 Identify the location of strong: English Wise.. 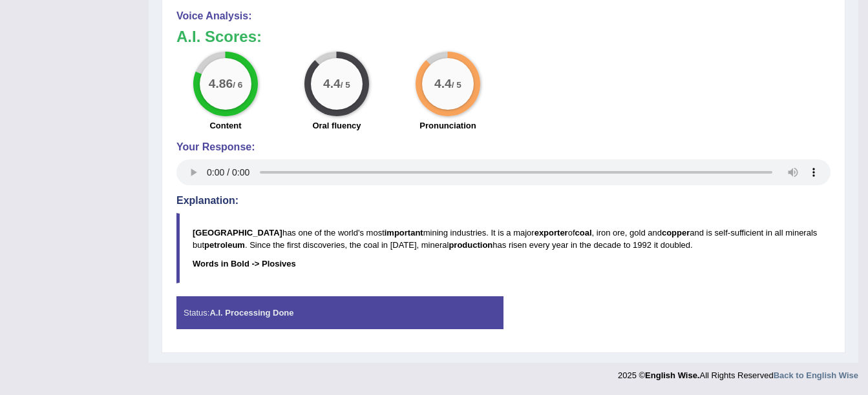
(673, 375).